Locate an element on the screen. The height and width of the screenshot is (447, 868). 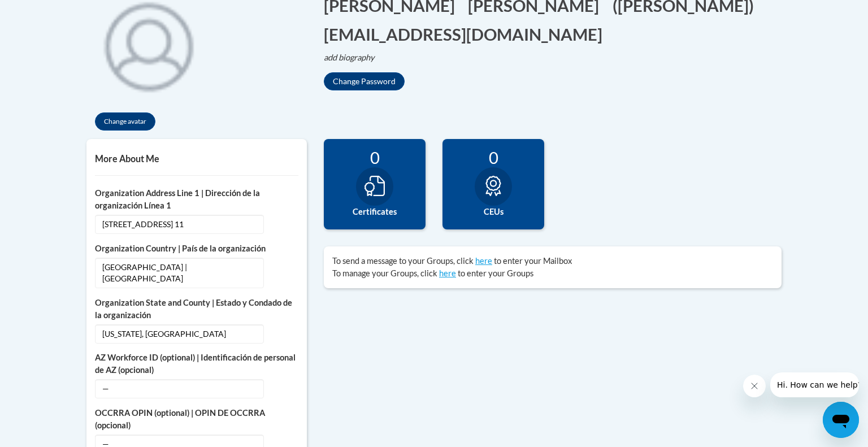
span: To send a message to your Groups, click is located at coordinates (403, 261).